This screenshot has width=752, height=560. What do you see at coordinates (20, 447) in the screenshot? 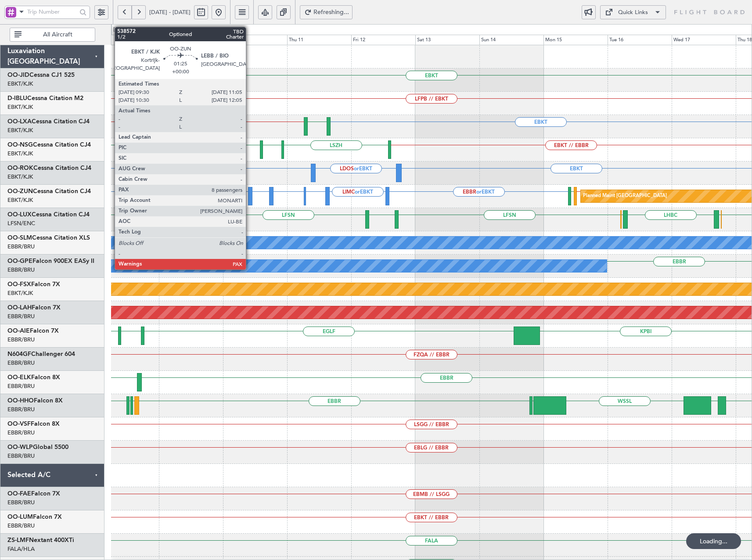
I see `span: OO-WLP` at bounding box center [20, 447].